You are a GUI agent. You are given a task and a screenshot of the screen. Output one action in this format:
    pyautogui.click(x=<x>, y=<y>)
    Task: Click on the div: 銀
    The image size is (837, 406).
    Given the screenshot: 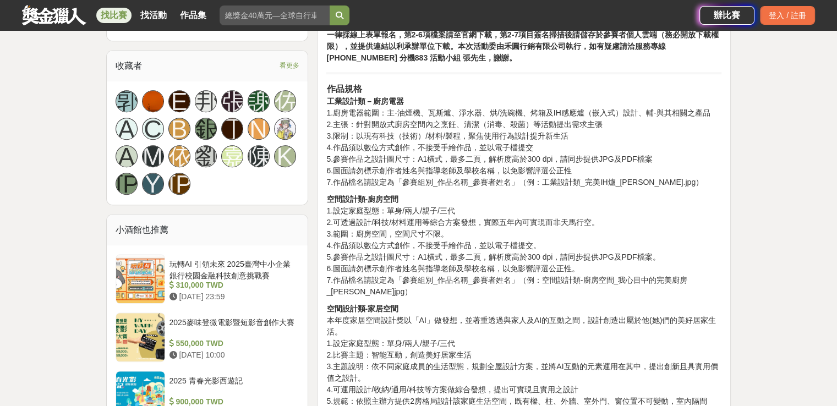 What is the action you would take?
    pyautogui.click(x=206, y=129)
    